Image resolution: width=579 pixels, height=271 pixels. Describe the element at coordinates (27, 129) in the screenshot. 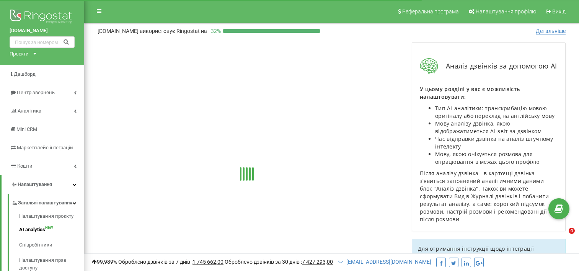

I see `span: Mini CRM` at that location.